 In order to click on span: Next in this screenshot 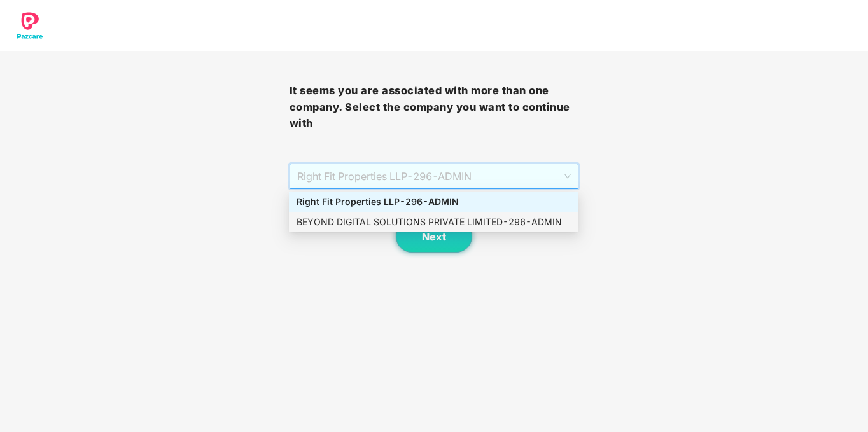, I will do `click(434, 236)`.